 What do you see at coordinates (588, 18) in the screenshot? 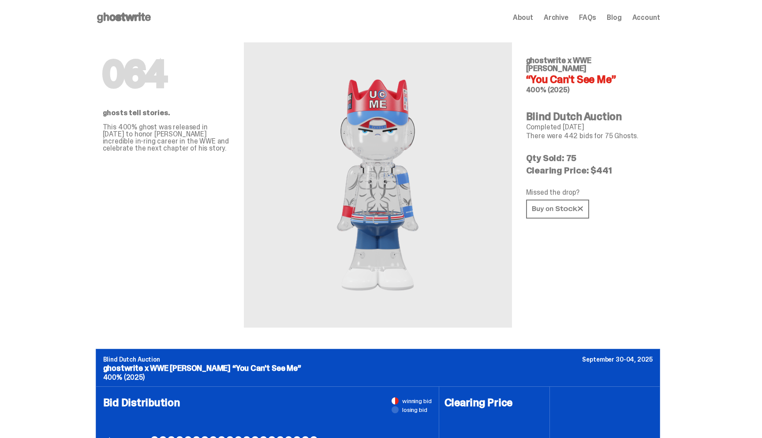
I see `a: FAQs` at bounding box center [588, 18].